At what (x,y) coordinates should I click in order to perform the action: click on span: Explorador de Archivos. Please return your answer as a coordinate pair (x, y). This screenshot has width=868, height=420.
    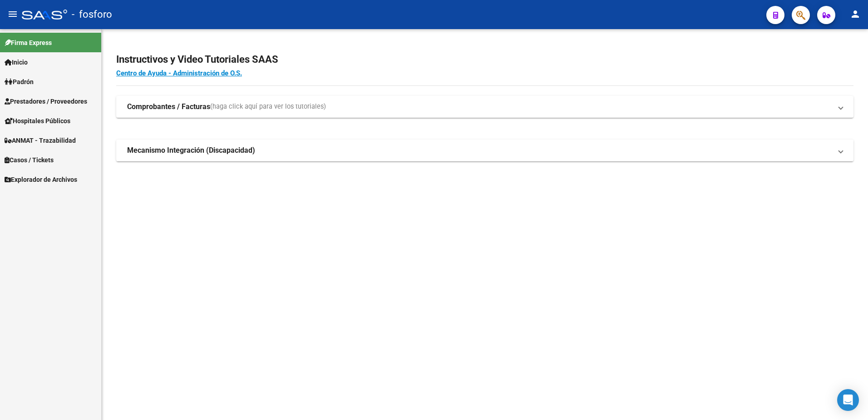
    Looking at the image, I should click on (41, 179).